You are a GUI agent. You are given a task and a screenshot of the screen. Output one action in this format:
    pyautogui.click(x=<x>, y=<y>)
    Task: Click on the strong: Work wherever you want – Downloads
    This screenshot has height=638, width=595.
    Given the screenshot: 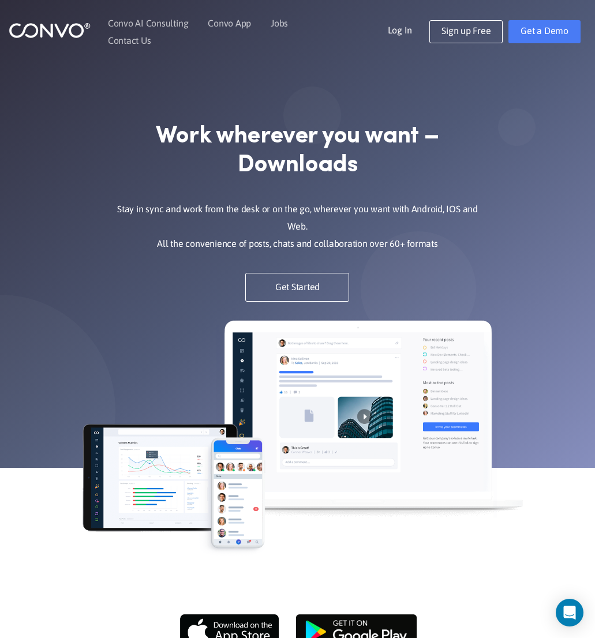 What is the action you would take?
    pyautogui.click(x=297, y=151)
    